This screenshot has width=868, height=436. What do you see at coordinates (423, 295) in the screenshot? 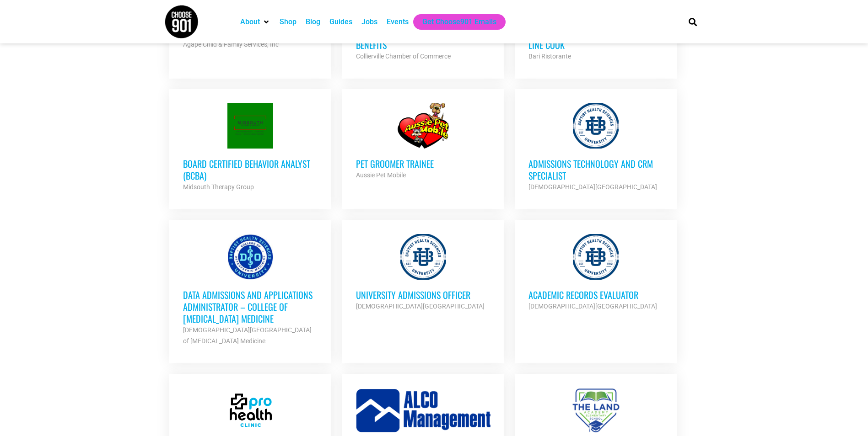
I see `h3: University Admissions Officer` at bounding box center [423, 295].